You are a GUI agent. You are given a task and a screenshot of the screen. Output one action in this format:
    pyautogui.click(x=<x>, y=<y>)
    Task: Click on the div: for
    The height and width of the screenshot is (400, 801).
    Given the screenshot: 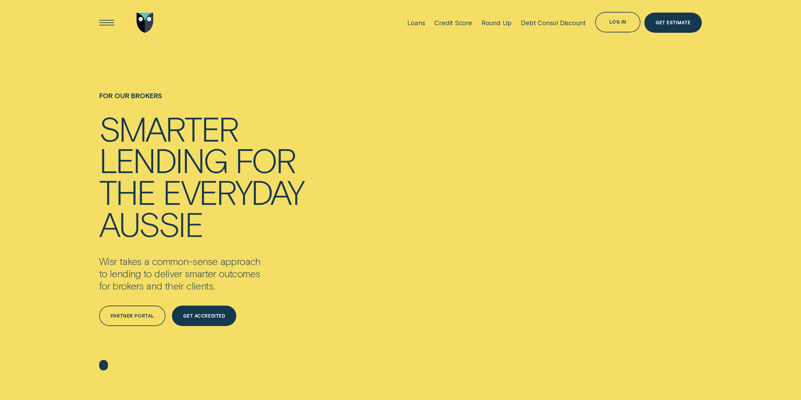 What is the action you would take?
    pyautogui.click(x=265, y=160)
    